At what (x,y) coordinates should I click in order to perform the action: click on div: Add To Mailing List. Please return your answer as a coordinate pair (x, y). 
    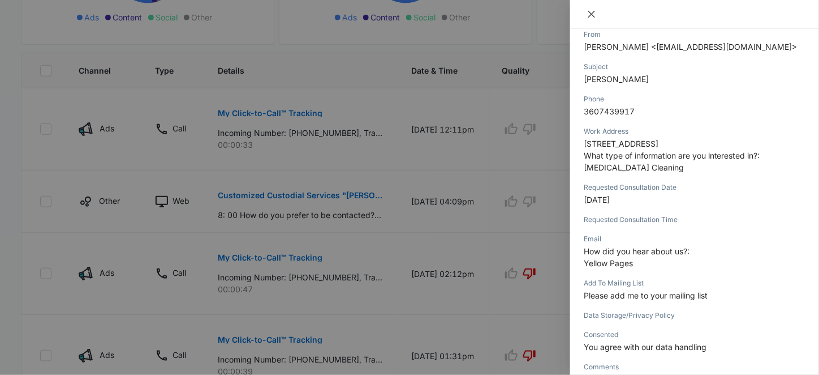
    Looking at the image, I should click on (695, 283).